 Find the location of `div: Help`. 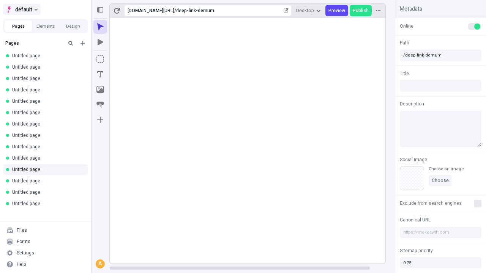

div: Help is located at coordinates (21, 264).